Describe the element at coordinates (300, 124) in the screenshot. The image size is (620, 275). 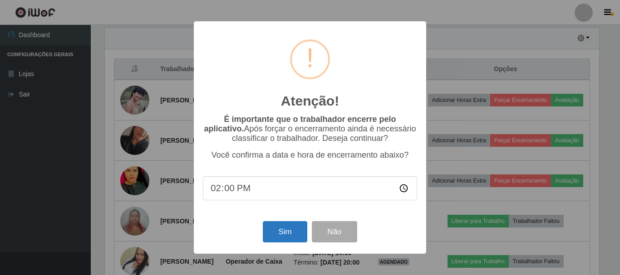
I see `b: É importante que o trabalhador encerre pelo aplicativo.` at that location.